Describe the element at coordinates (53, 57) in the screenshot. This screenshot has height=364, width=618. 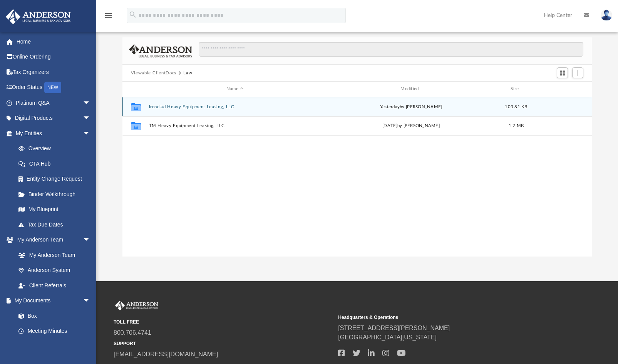
I see `a: Online Ordering` at that location.